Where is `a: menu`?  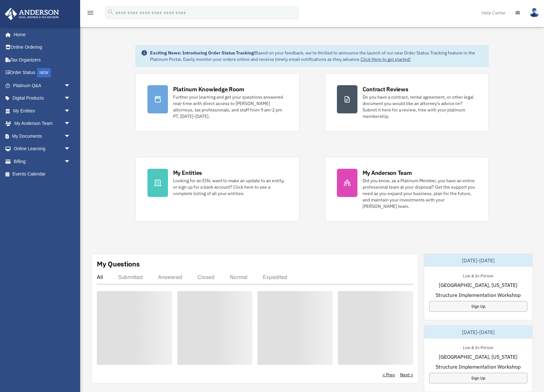 a: menu is located at coordinates (90, 14).